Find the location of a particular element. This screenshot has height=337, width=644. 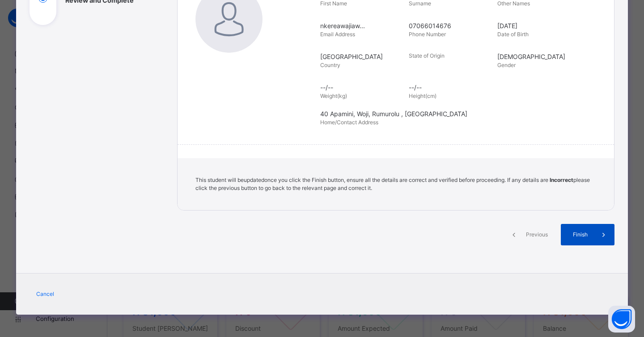

span: Weight(kg) is located at coordinates (333, 96).